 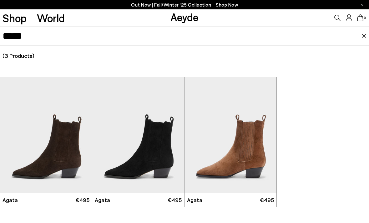 What do you see at coordinates (14, 18) in the screenshot?
I see `a: Shop` at bounding box center [14, 18].